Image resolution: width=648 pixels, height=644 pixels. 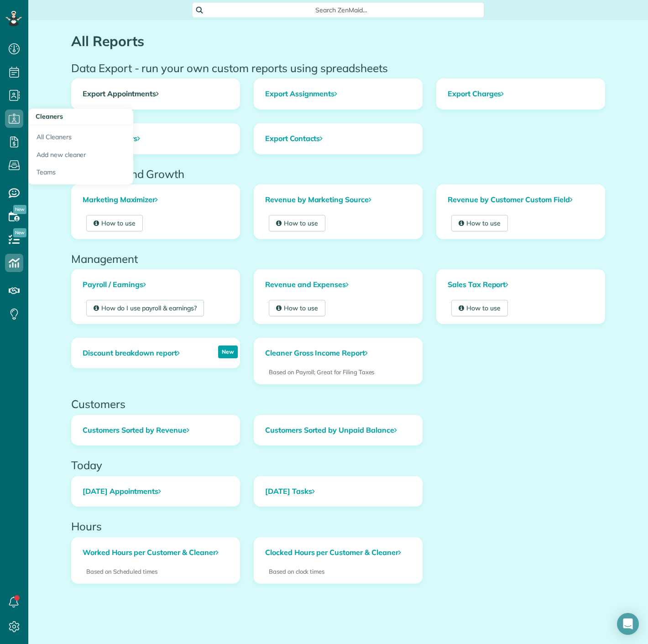 What do you see at coordinates (338, 41) in the screenshot?
I see `h1: All Reports` at bounding box center [338, 41].